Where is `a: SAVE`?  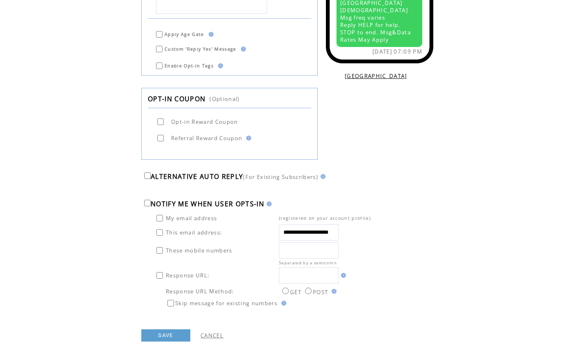
a: SAVE is located at coordinates (166, 335).